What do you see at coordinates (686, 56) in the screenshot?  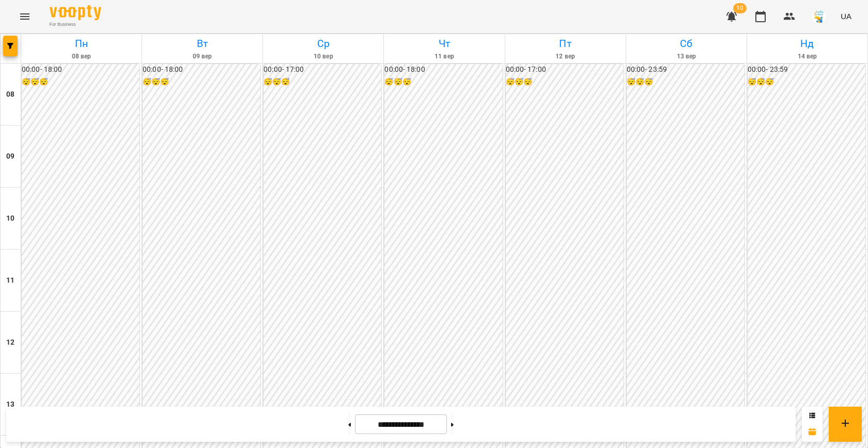 I see `h6: 13 вер` at bounding box center [686, 56].